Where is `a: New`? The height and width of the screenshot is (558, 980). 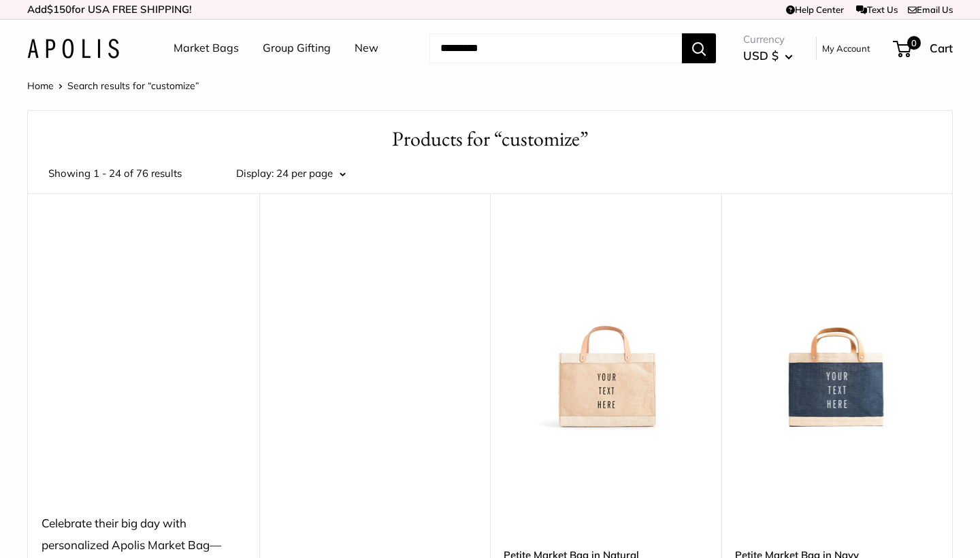 a: New is located at coordinates (366, 48).